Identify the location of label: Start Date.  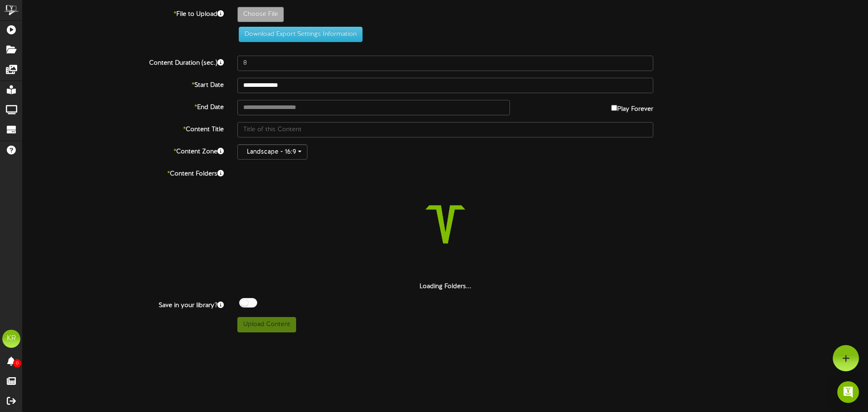
(123, 83).